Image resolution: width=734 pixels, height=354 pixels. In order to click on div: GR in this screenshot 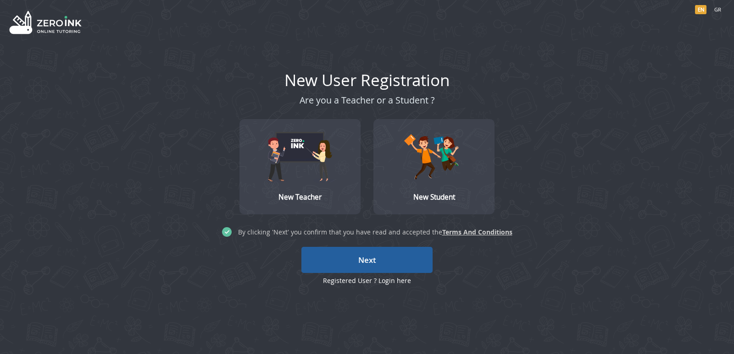, I will do `click(717, 9)`.